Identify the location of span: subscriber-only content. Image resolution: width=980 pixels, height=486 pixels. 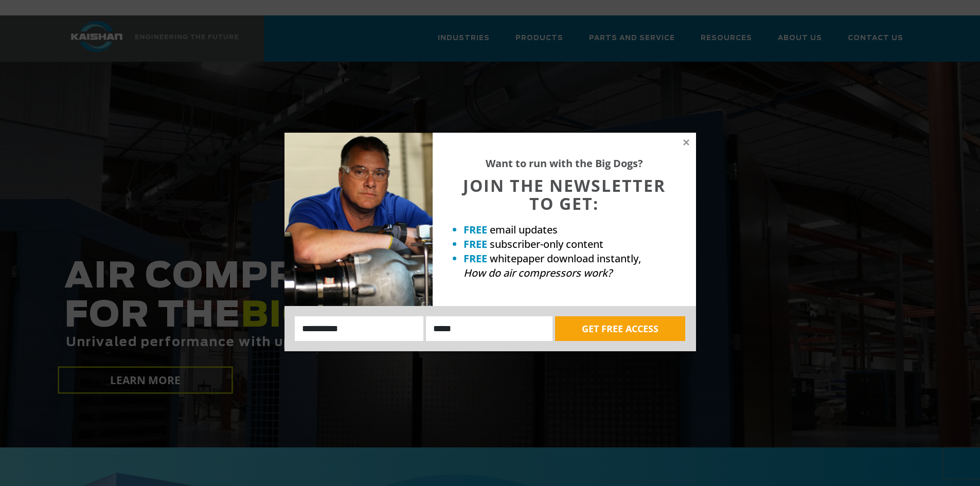
(546, 244).